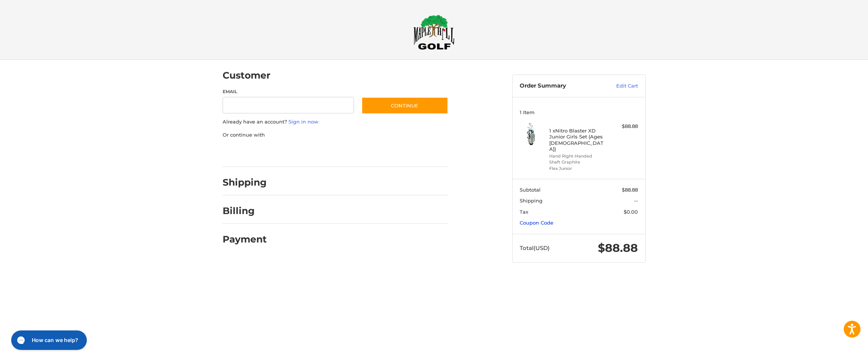 The image size is (868, 360). Describe the element at coordinates (531, 200) in the screenshot. I see `span: Shipping` at that location.